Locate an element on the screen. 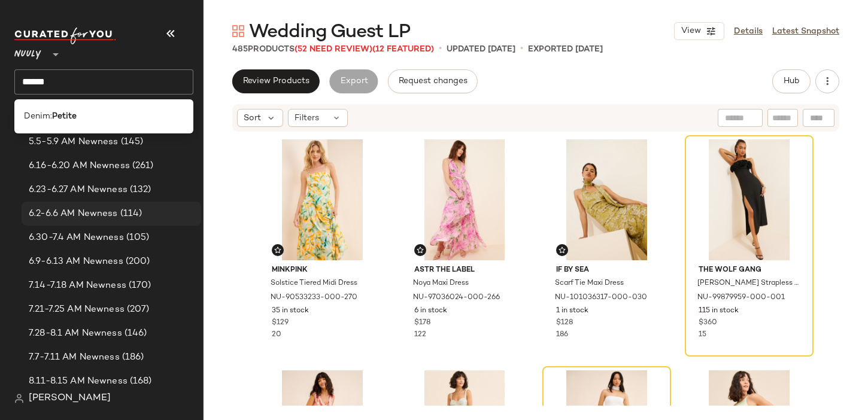  span: Review Products is located at coordinates (276, 81).